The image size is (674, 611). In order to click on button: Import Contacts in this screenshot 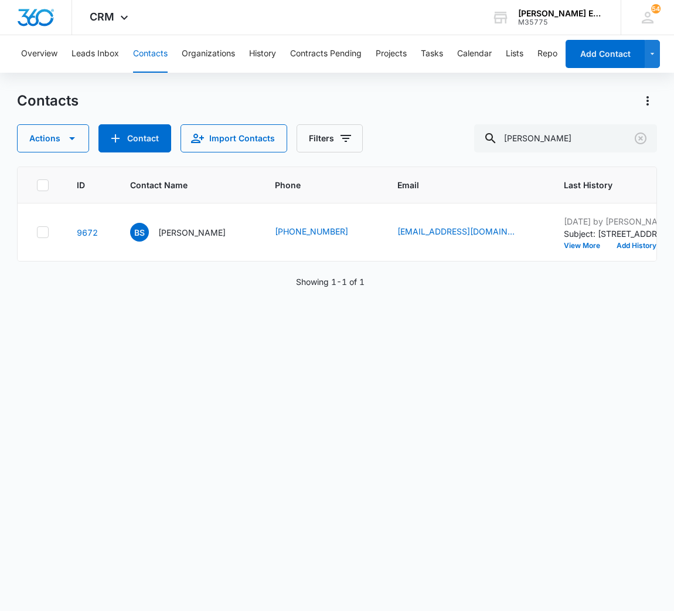, I will do `click(234, 138)`.